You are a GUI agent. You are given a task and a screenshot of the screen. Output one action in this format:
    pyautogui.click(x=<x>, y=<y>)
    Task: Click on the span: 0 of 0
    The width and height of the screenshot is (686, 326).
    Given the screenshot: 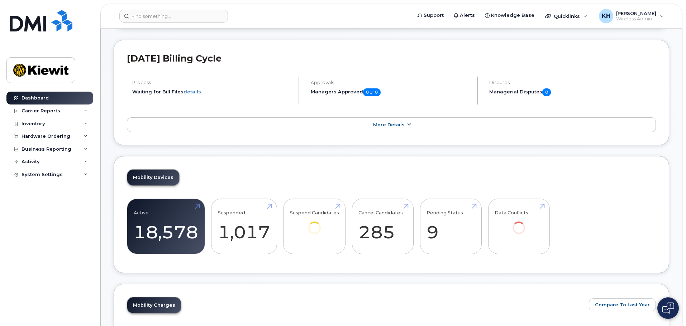 What is the action you would take?
    pyautogui.click(x=372, y=92)
    